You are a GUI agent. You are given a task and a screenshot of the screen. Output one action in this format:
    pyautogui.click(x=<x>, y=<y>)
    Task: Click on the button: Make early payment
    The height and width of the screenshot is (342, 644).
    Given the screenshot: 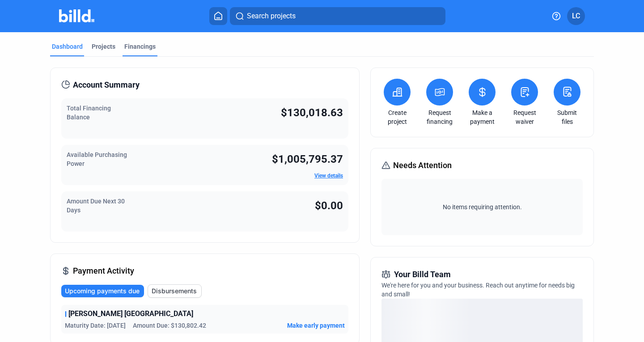 What is the action you would take?
    pyautogui.click(x=316, y=326)
    